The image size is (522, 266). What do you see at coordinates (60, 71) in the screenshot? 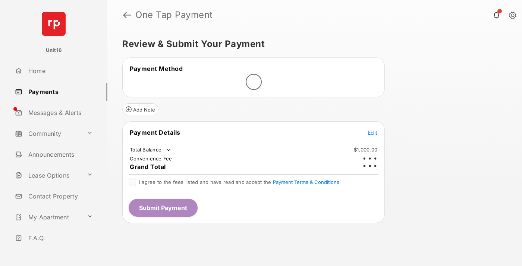
I see `a: Home` at bounding box center [60, 71].